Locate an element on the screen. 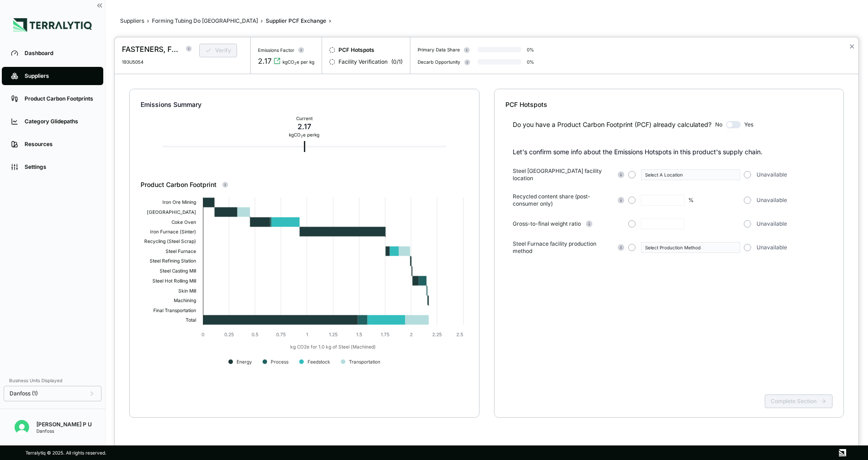  button: Close is located at coordinates (851, 46).